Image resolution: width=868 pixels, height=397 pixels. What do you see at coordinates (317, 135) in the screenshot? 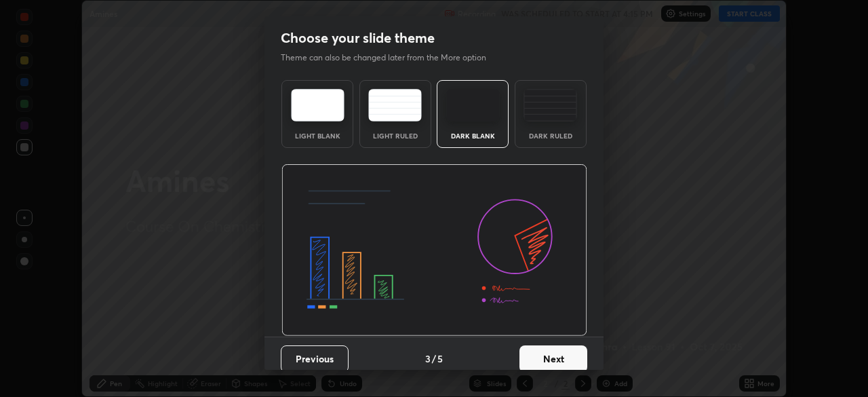
I see `div: Light Blank` at bounding box center [317, 135].